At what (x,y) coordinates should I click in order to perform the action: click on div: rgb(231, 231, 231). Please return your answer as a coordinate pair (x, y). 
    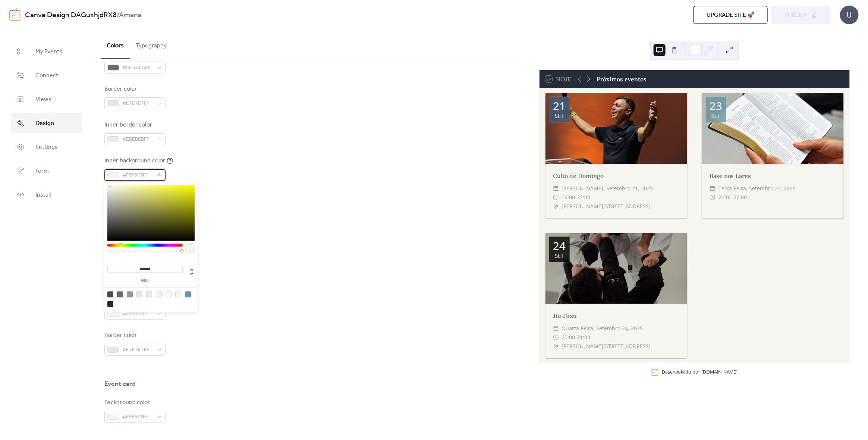
    Looking at the image, I should click on (139, 294).